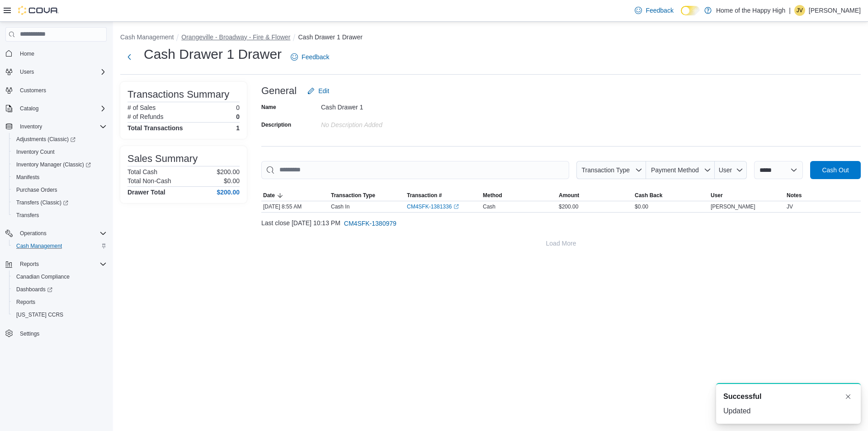  What do you see at coordinates (800, 10) in the screenshot?
I see `div: Jennifer Verney` at bounding box center [800, 10].